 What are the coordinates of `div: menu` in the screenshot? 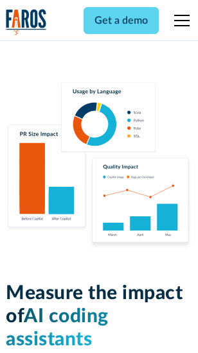 It's located at (179, 21).